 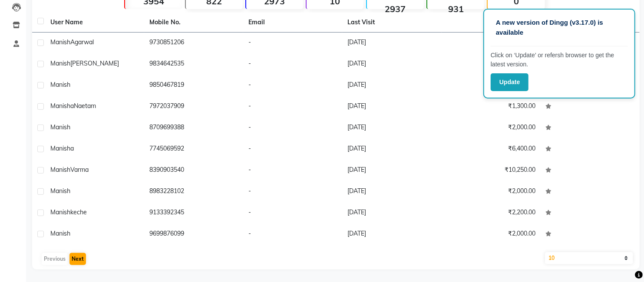 I want to click on td: 9850467819, so click(x=194, y=86).